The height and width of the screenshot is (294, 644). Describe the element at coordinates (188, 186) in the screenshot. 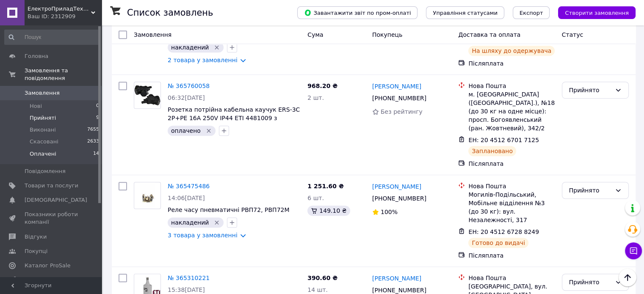

I see `a: № 365475486` at that location.